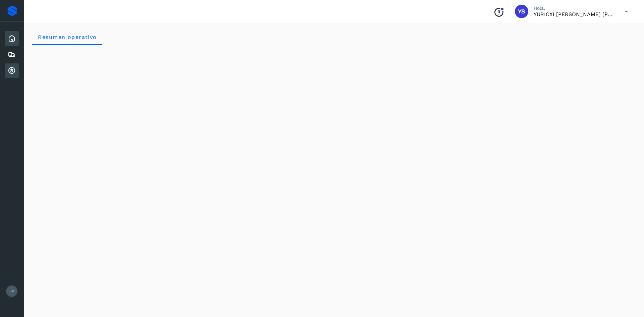  What do you see at coordinates (12, 71) in the screenshot?
I see `div: Cuentas por cobrar` at bounding box center [12, 71].